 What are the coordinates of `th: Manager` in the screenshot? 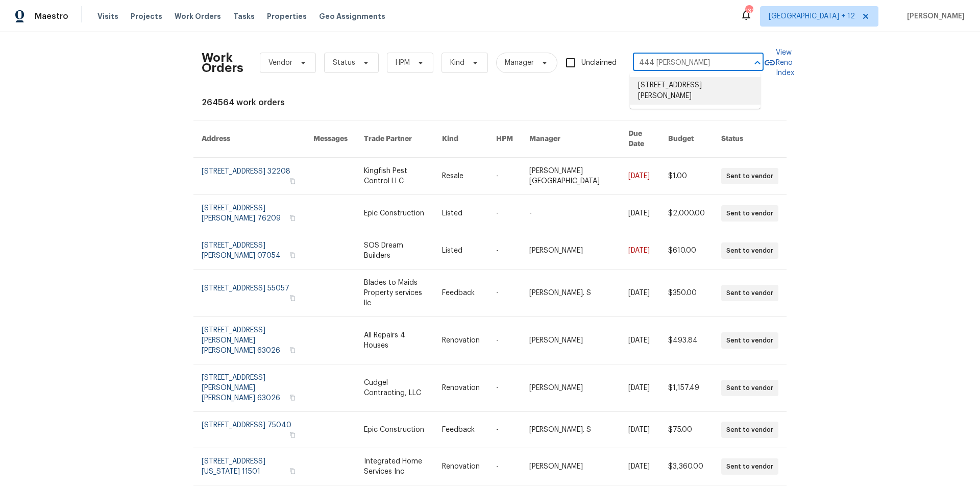 It's located at (571, 139).